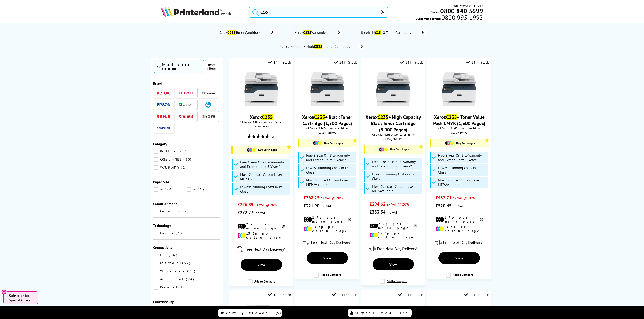 This screenshot has height=319, width=644. I want to click on span: Brand, so click(158, 83).